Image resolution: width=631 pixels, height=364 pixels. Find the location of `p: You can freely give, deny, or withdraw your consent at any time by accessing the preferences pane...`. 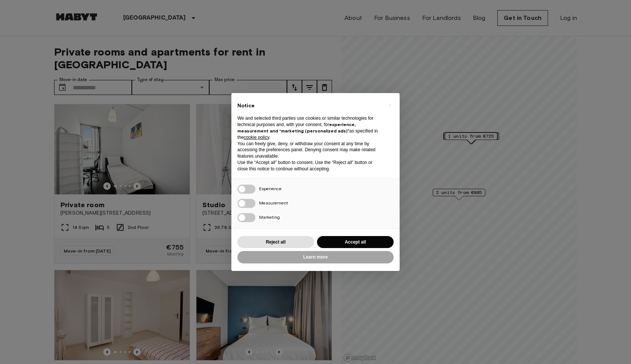

p: You can freely give, deny, or withdraw your consent at any time by accessing the preferences pane... is located at coordinates (310, 151).